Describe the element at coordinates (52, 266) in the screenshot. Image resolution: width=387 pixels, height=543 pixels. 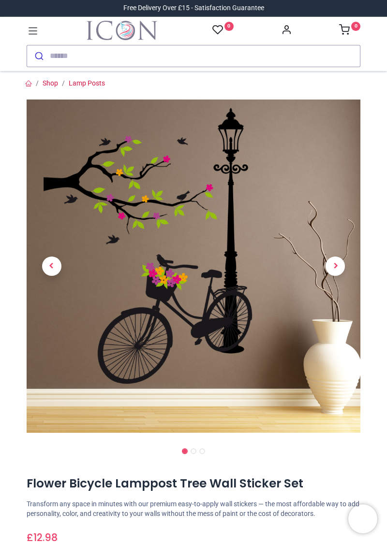
I see `a: Previous` at that location.